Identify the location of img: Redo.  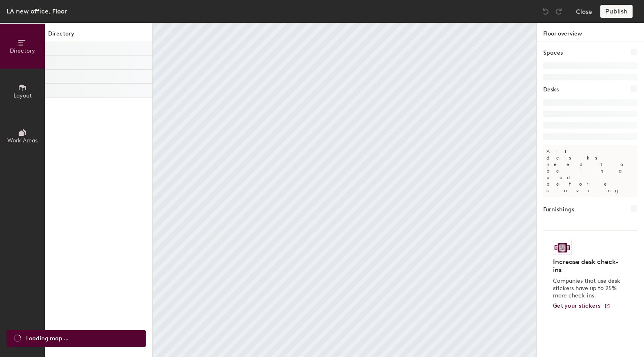
(559, 11).